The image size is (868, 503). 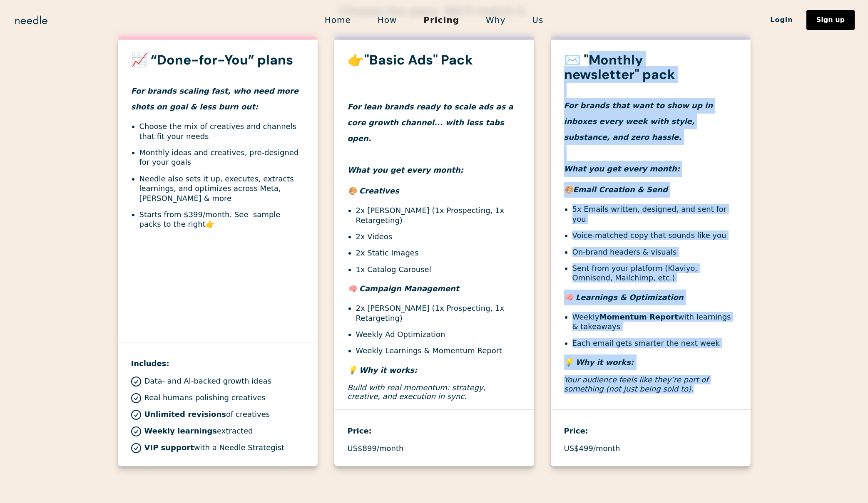 I want to click on strong: VIP support, so click(x=169, y=447).